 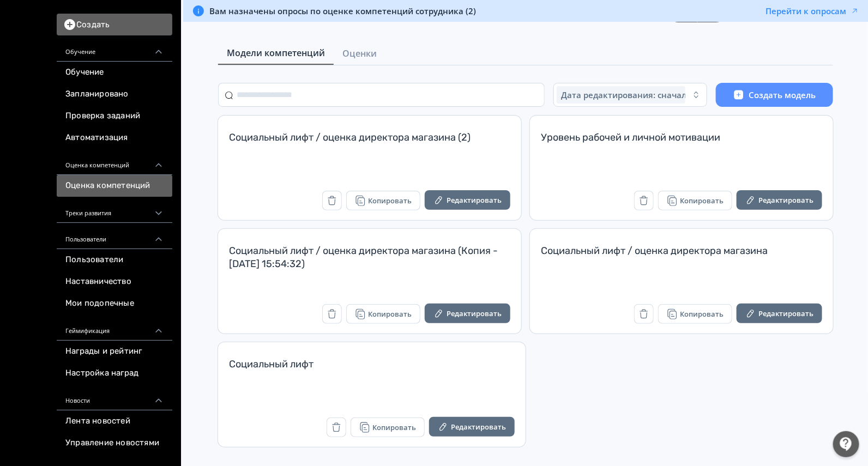 I want to click on span: Модели компетенций, so click(x=276, y=53).